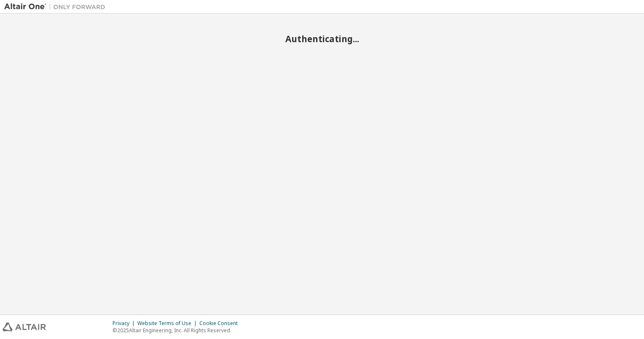 This screenshot has width=644, height=339. I want to click on div: Cookie Consent, so click(221, 323).